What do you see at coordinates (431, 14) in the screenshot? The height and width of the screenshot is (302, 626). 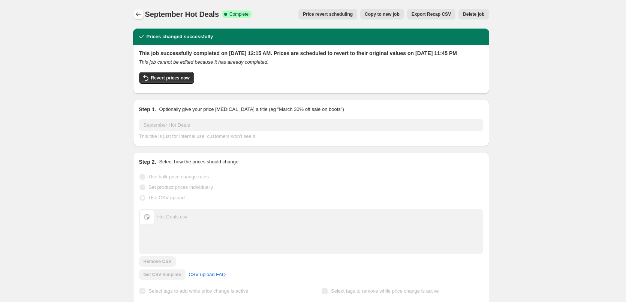 I see `span: Export Recap CSV` at bounding box center [431, 14].